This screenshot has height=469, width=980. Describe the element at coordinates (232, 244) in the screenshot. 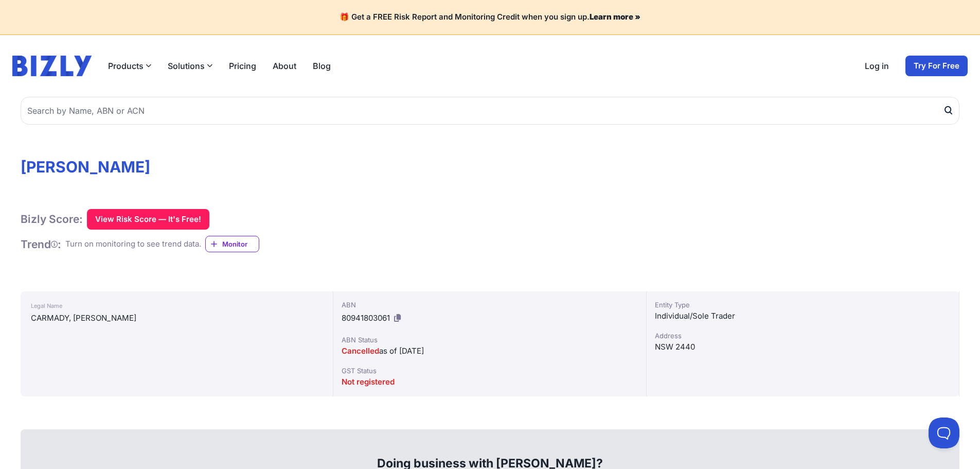

I see `a: Monitor` at that location.